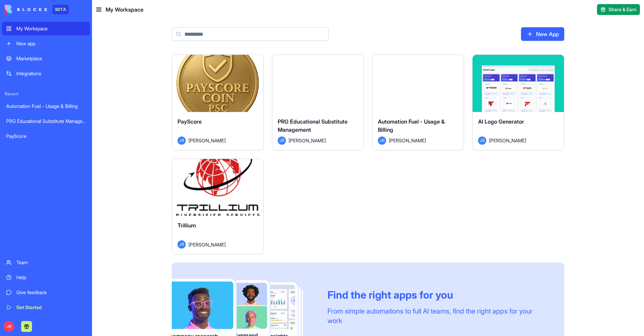  I want to click on a: New App, so click(542, 34).